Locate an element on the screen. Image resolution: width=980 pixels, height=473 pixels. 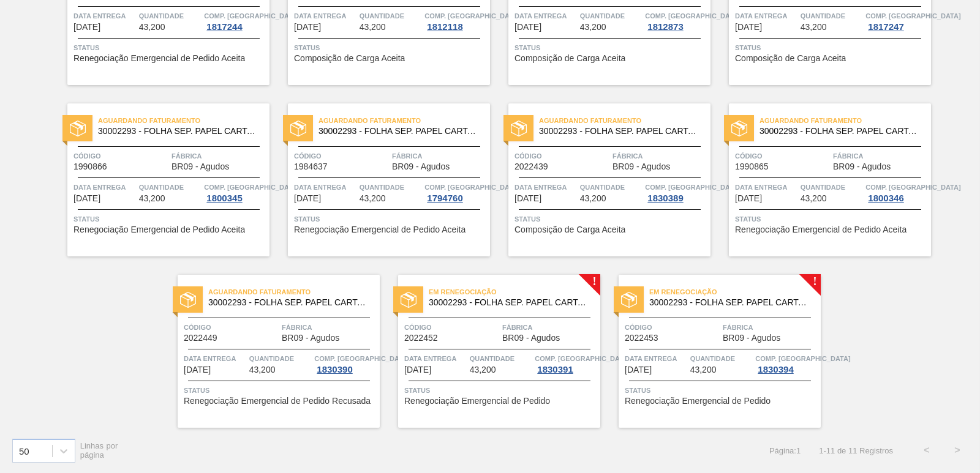
span: 2022449 is located at coordinates (200, 339).